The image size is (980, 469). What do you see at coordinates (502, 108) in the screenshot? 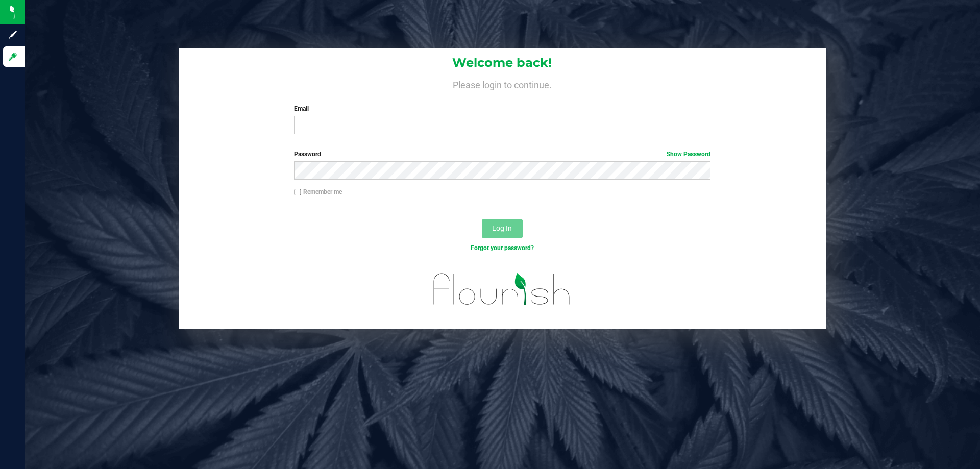
I see `label: Email` at bounding box center [502, 108].